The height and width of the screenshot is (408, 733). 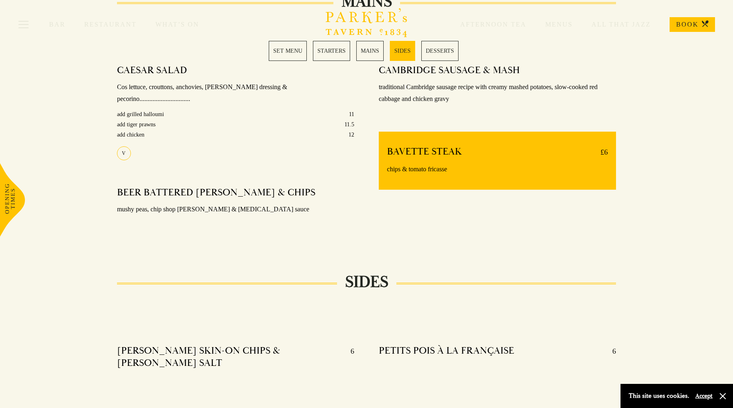 What do you see at coordinates (600, 152) in the screenshot?
I see `p: £6` at bounding box center [600, 152].